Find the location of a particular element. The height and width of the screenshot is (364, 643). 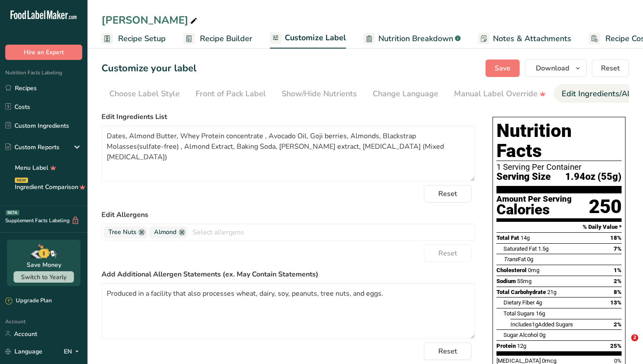

div: NEW is located at coordinates (21, 180).